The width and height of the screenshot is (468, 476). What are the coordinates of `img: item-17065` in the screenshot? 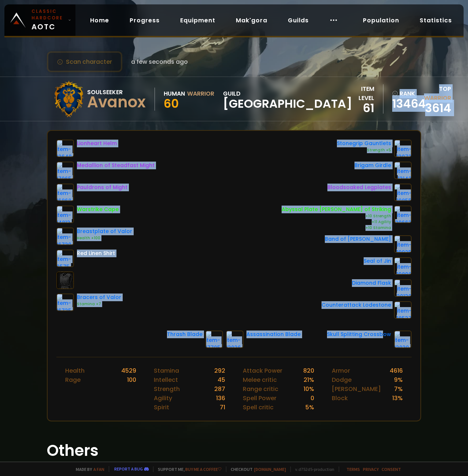 It's located at (66, 170).